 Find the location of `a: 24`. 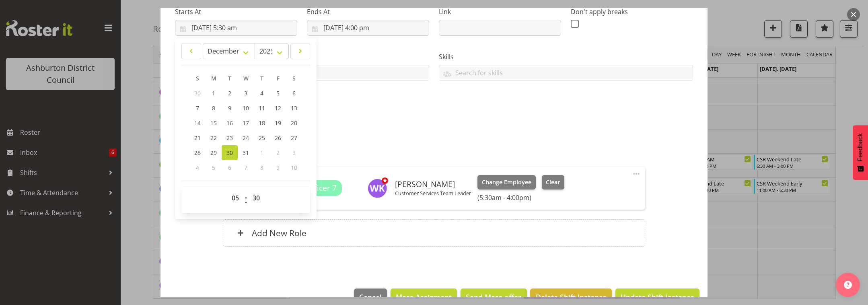

a: 24 is located at coordinates (246, 137).